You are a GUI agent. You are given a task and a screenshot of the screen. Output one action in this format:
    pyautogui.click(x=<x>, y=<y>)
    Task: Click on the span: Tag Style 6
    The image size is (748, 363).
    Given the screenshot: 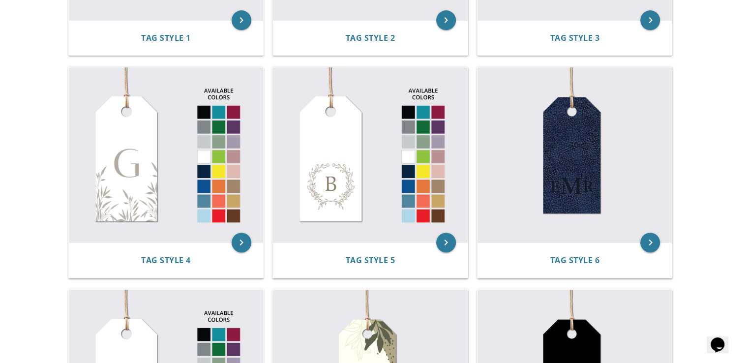 What is the action you would take?
    pyautogui.click(x=574, y=260)
    